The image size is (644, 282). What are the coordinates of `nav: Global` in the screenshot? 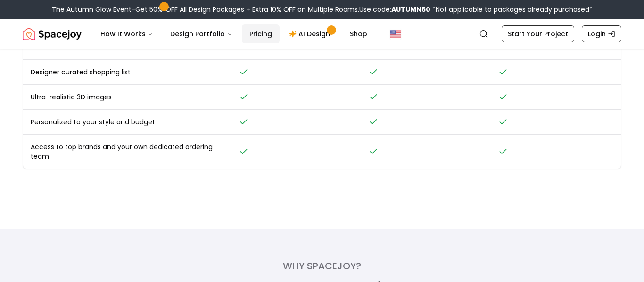 It's located at (322, 34).